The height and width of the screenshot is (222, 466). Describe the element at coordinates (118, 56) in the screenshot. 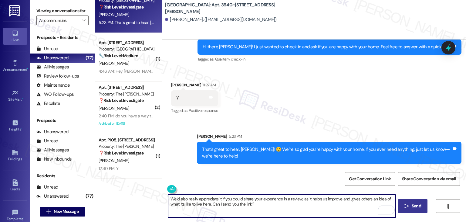

I see `strong: 🔧 Risk Level: Medium` at that location.